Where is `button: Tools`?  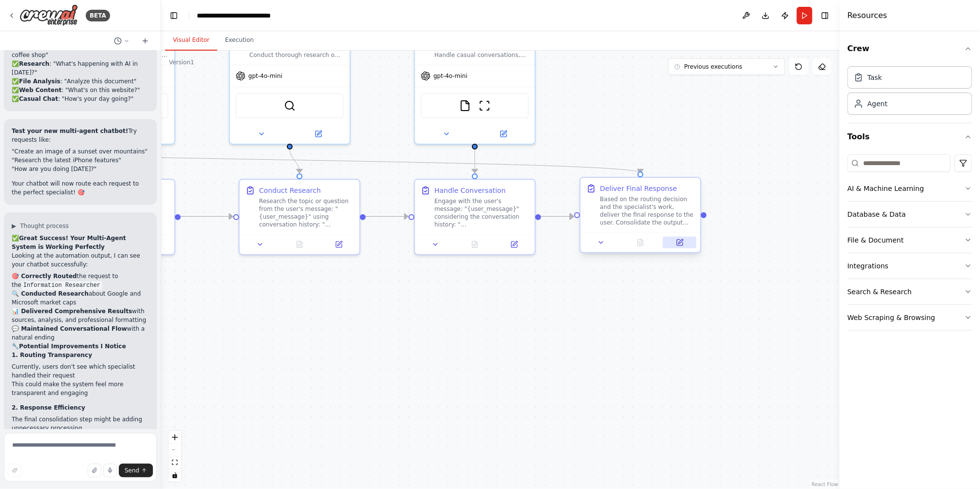 button: Tools is located at coordinates (910, 137).